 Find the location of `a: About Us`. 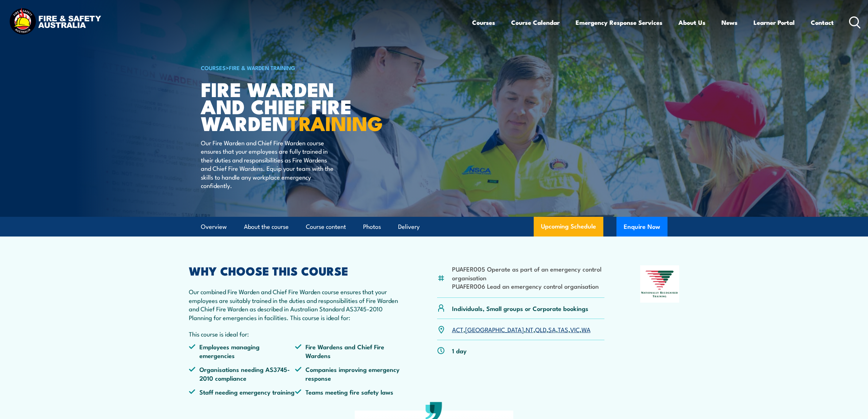

a: About Us is located at coordinates (692, 23).